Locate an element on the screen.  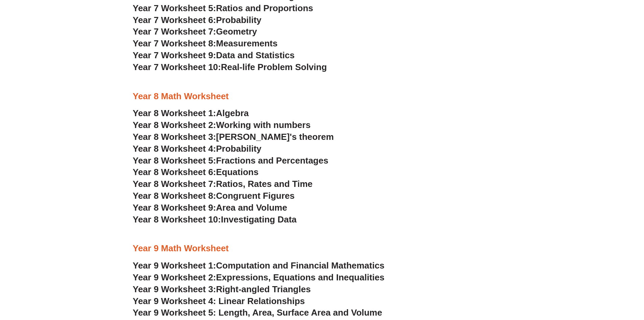
span: Year 9 Worksheet 3: is located at coordinates (174, 289).